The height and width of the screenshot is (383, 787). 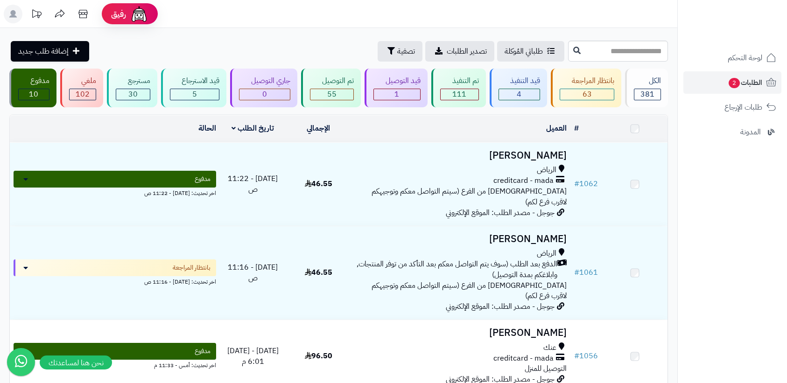 I want to click on img: logo-2.png, so click(x=751, y=36).